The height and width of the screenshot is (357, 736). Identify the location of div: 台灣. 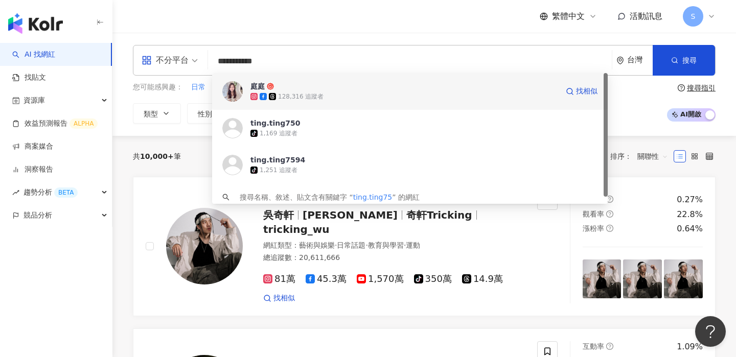
(640, 60).